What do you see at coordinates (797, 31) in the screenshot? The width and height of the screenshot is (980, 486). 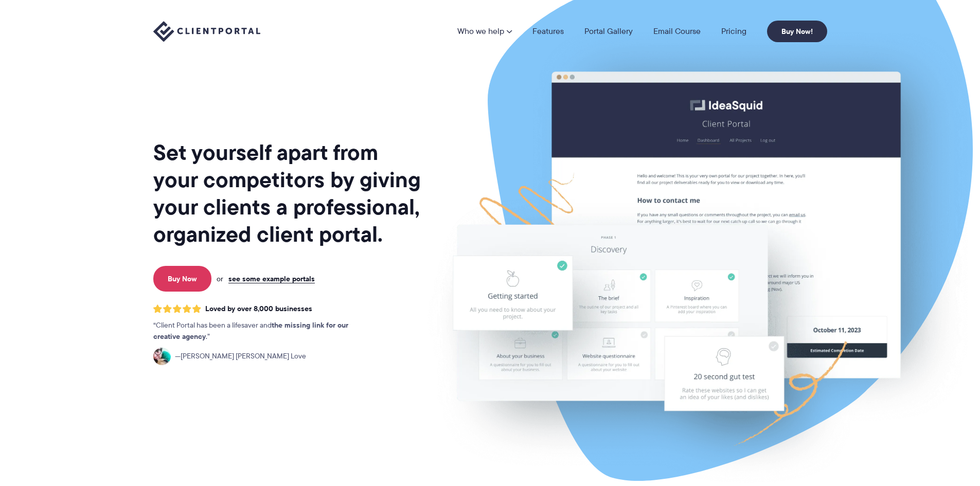 I see `a: Buy Now!` at bounding box center [797, 31].